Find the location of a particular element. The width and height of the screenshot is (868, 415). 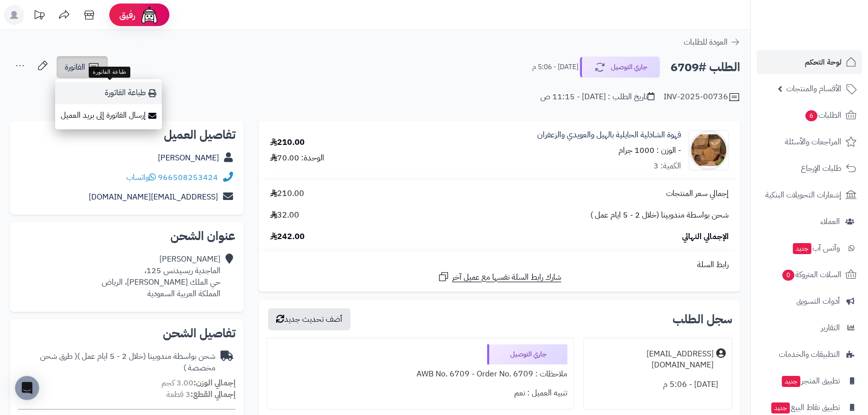

span: تطبيق المتجر is located at coordinates (810, 381).